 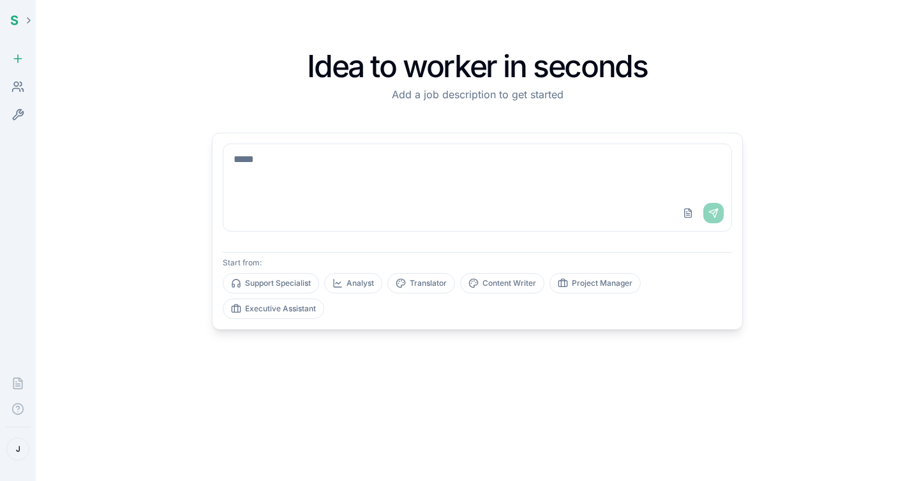 I want to click on h1: Idea to worker in seconds, so click(x=477, y=66).